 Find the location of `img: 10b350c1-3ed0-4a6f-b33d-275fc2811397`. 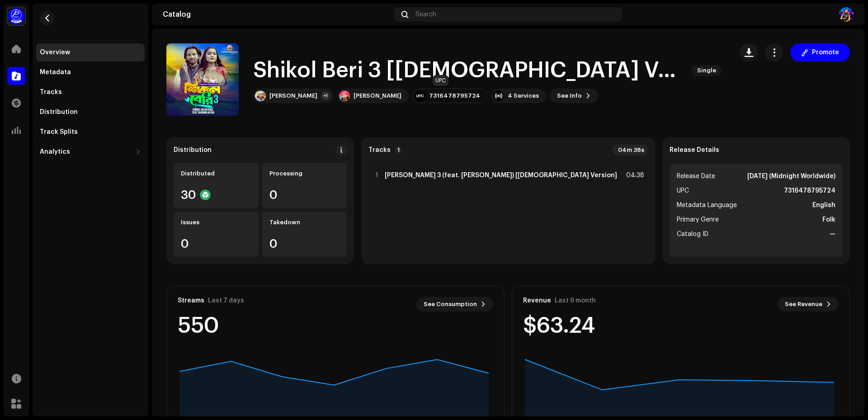

img: 10b350c1-3ed0-4a6f-b33d-275fc2811397 is located at coordinates (847, 14).